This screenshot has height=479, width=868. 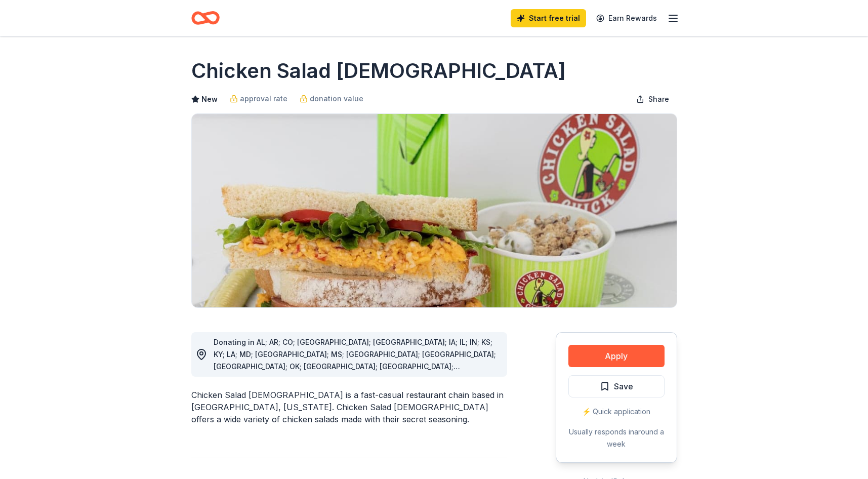 What do you see at coordinates (337, 99) in the screenshot?
I see `span: donation value` at bounding box center [337, 99].